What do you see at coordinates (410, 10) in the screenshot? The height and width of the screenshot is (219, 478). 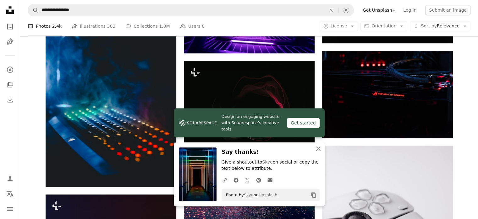 I see `a: Log in` at bounding box center [410, 10].